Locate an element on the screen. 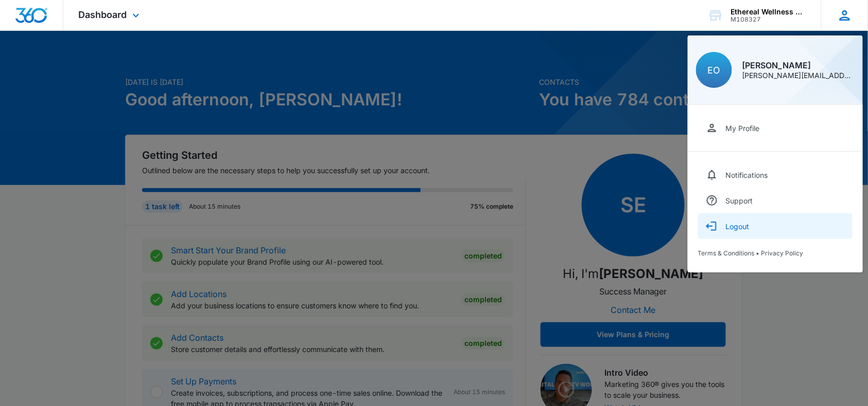  a: Support is located at coordinates (776, 200).